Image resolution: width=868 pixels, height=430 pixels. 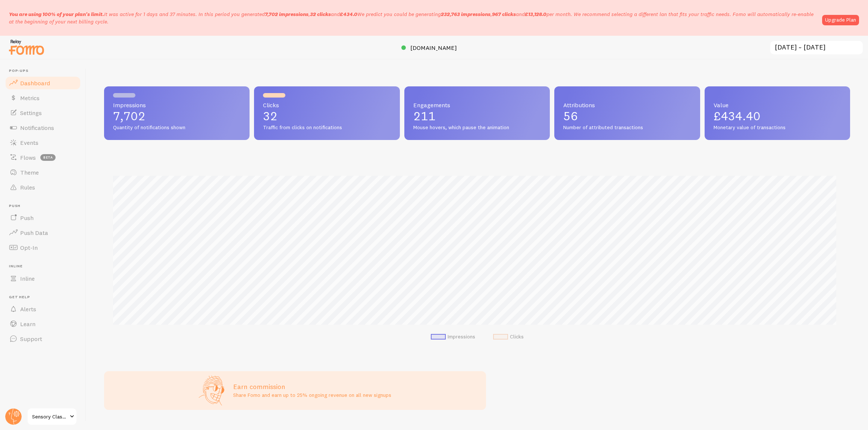 What do you see at coordinates (43, 172) in the screenshot?
I see `a: Theme` at bounding box center [43, 172].